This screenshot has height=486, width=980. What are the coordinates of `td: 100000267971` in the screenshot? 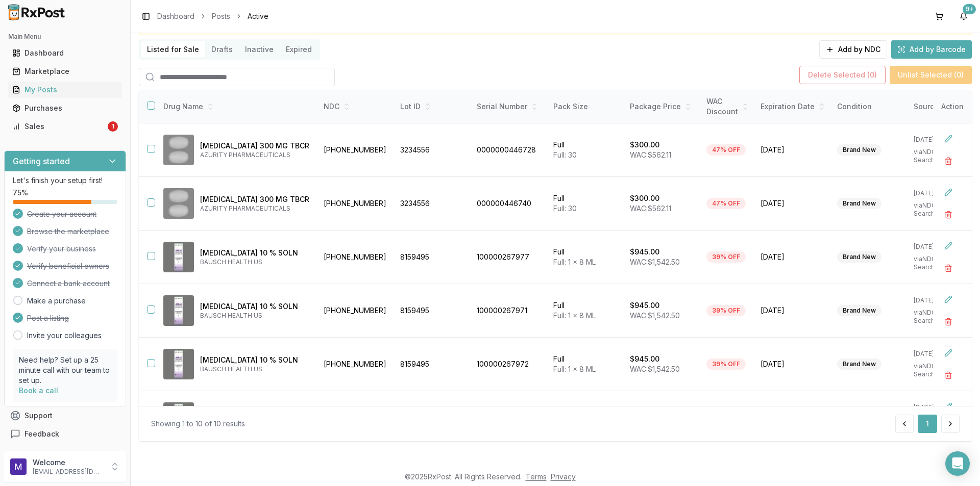 It's located at (509, 311).